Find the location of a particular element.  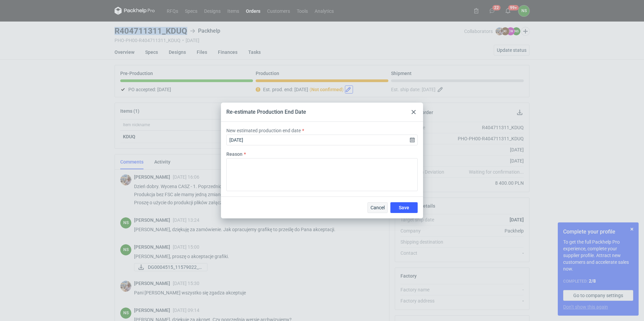

span: Save is located at coordinates (404, 207).